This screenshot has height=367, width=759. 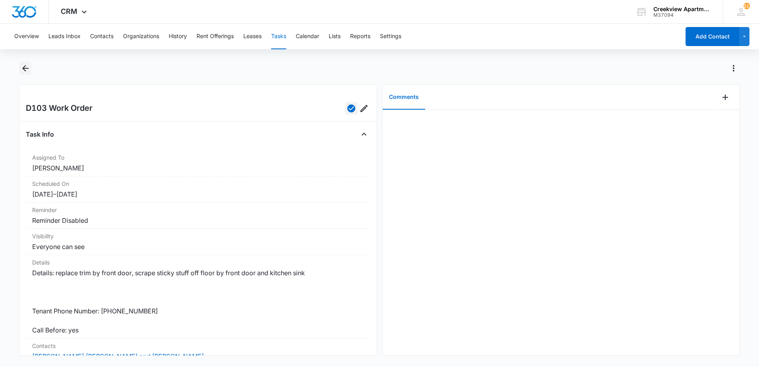 I want to click on h2: D103 Work Order, so click(x=59, y=108).